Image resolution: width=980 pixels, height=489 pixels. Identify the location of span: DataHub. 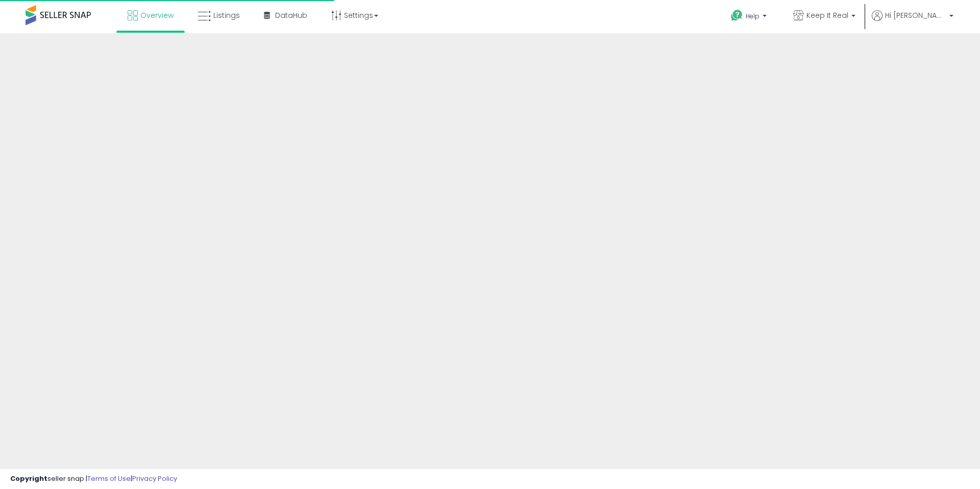
(291, 15).